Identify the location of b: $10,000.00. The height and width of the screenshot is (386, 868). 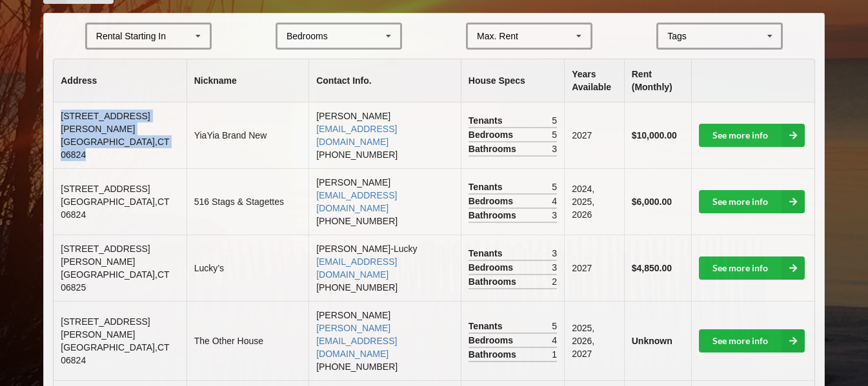
(655, 135).